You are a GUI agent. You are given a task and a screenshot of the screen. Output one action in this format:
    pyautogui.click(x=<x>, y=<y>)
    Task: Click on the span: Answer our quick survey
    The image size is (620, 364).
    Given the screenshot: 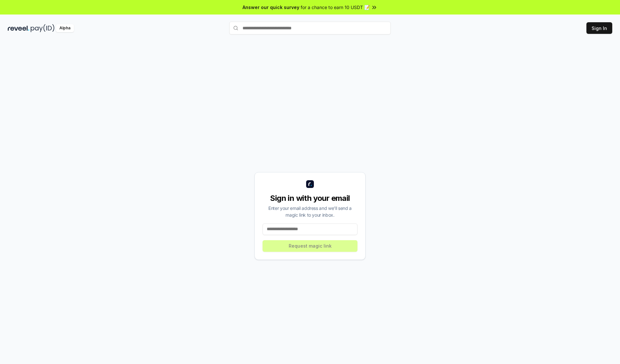 What is the action you would take?
    pyautogui.click(x=270, y=7)
    